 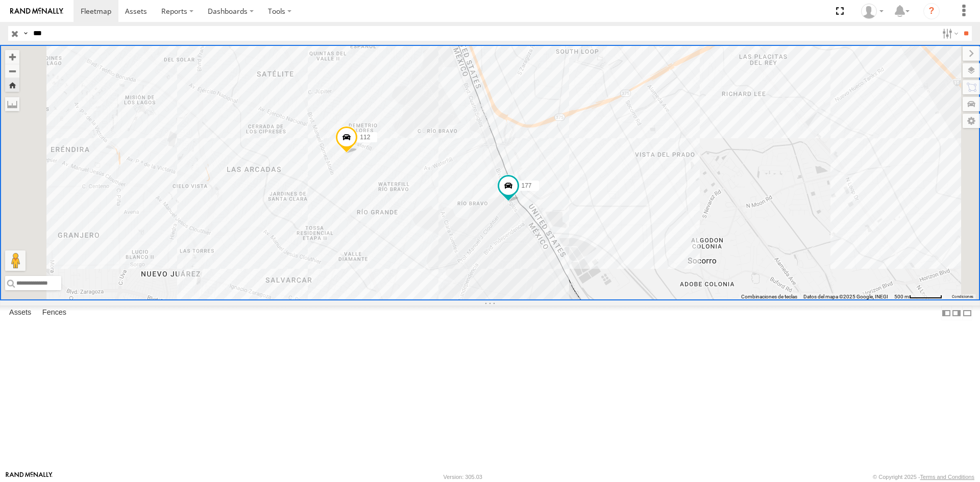 What do you see at coordinates (54, 313) in the screenshot?
I see `label: Fences` at bounding box center [54, 313].